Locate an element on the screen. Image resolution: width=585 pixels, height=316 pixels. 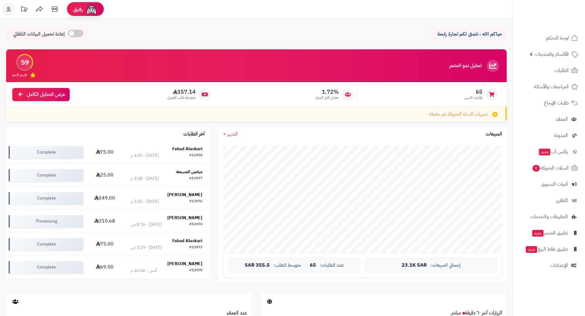
a: الإعدادات is located at coordinates (549, 266).